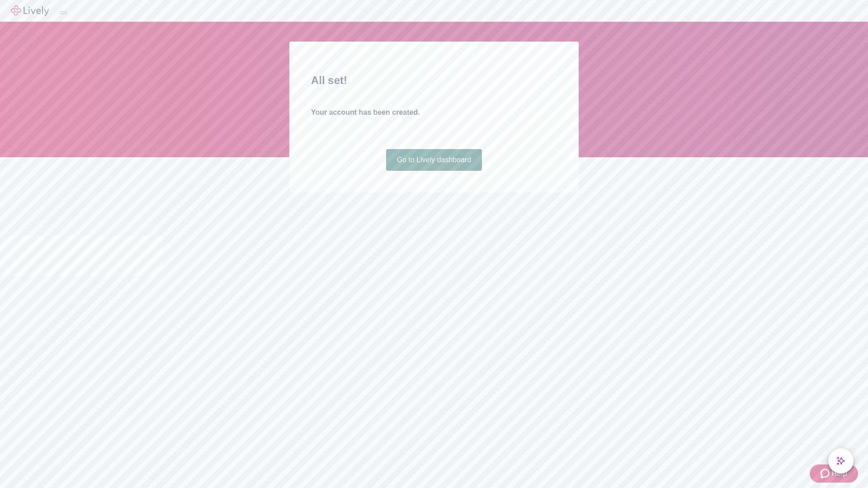  I want to click on button: chat, so click(841, 461).